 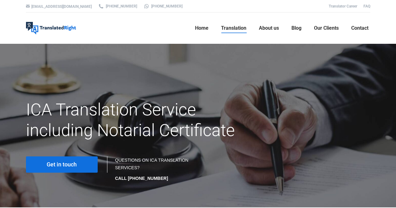 What do you see at coordinates (202, 28) in the screenshot?
I see `a: Home` at bounding box center [202, 28].